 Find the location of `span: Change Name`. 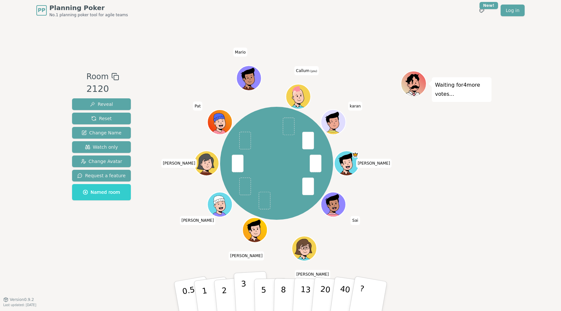

span: Change Name is located at coordinates (101, 133).